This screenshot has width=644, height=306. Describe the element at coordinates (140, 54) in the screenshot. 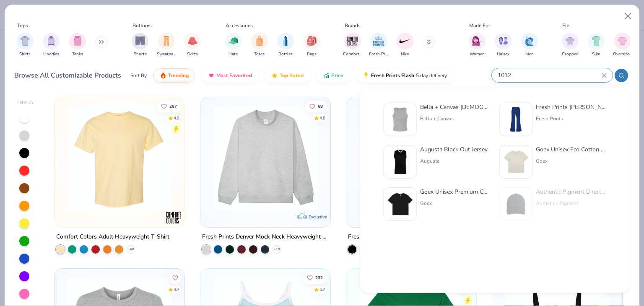

I see `span: Shorts` at that location.